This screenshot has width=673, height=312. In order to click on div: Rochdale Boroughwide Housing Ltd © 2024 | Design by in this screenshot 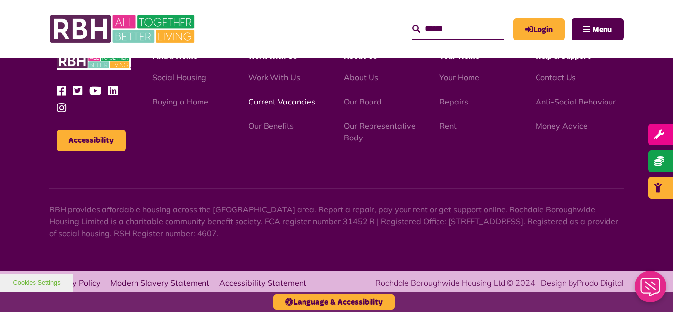, I will do `click(500, 283)`.